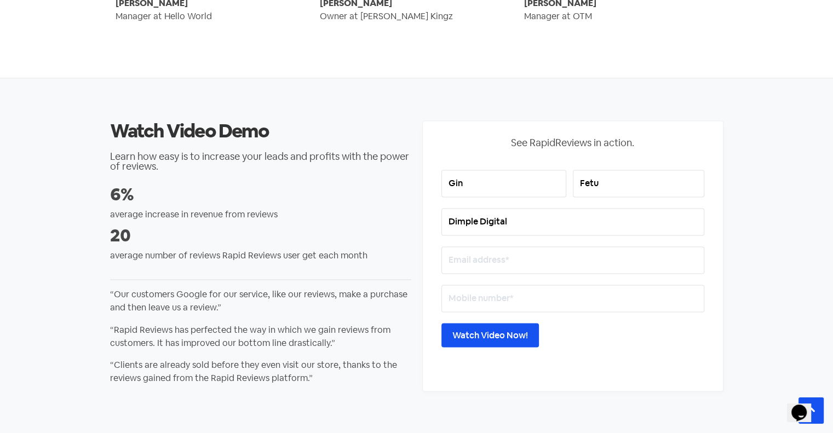  Describe the element at coordinates (261, 131) in the screenshot. I see `h2: Watch Video Demo` at that location.